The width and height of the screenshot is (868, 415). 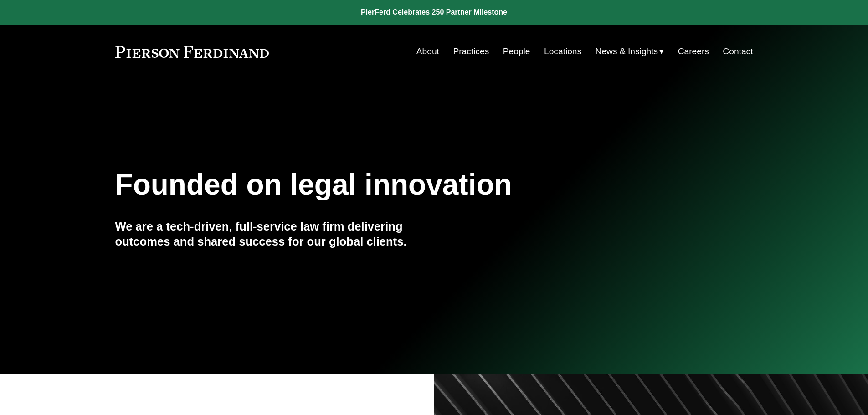 I want to click on a: Careers, so click(x=693, y=51).